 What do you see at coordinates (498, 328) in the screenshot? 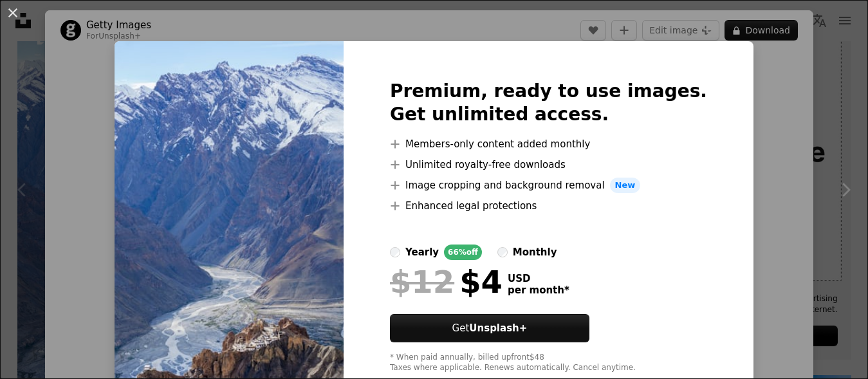
I see `strong: Unsplash+` at bounding box center [498, 328].